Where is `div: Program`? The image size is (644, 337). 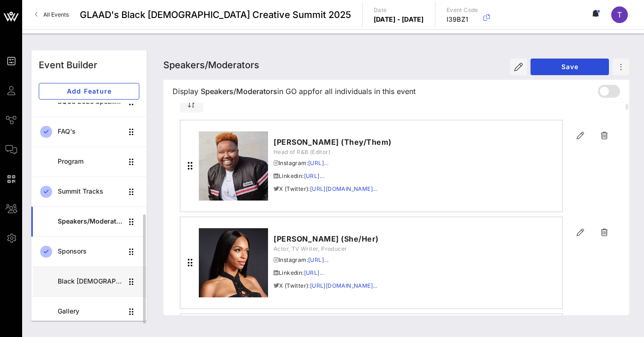 div: Program is located at coordinates (90, 162).